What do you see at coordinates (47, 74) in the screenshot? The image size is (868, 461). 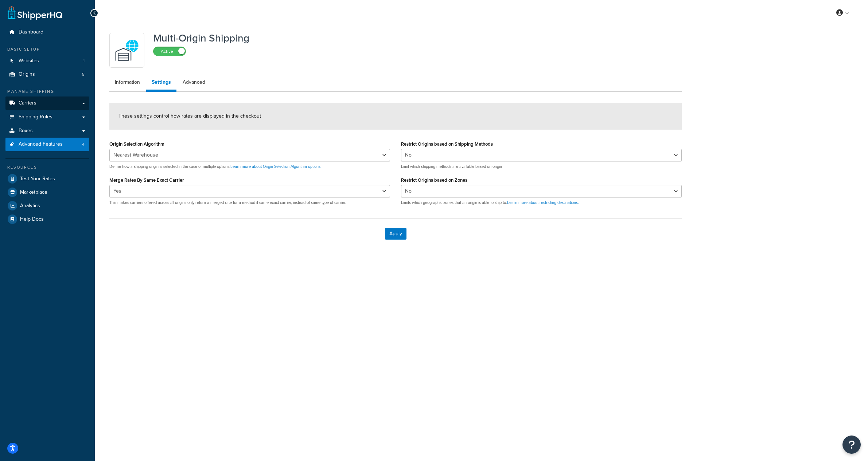 I see `li: Origins` at bounding box center [47, 74].